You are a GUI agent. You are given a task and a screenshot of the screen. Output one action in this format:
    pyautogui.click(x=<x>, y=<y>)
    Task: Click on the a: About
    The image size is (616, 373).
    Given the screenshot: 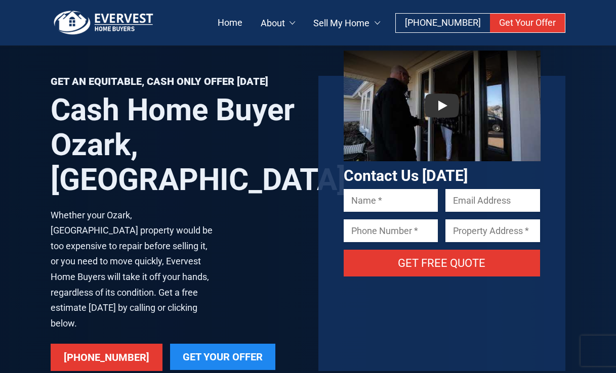 What is the action you would take?
    pyautogui.click(x=278, y=23)
    